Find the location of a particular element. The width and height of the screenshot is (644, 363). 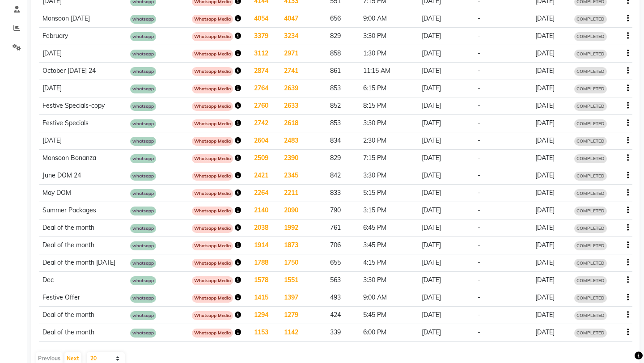

td: Monsoon Bonanza is located at coordinates (83, 158).